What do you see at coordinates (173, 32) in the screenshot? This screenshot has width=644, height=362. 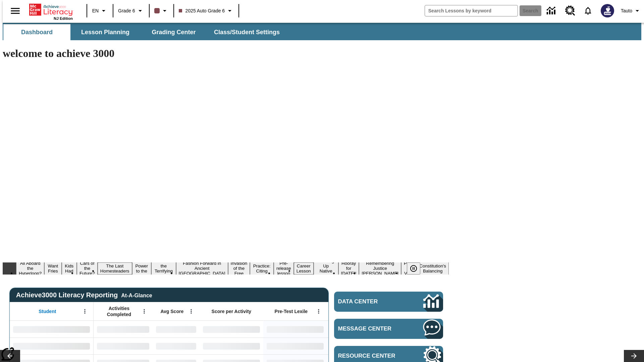 I see `span: Grading Center` at bounding box center [173, 32].